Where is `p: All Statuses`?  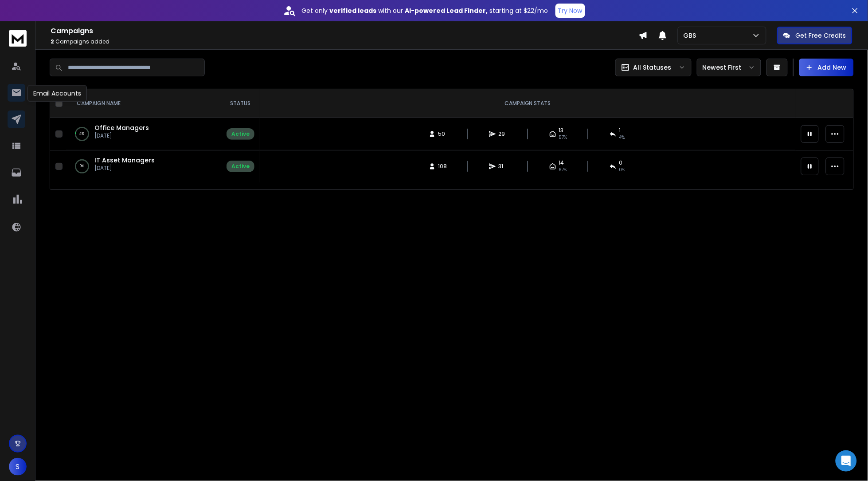 p: All Statuses is located at coordinates (653, 68).